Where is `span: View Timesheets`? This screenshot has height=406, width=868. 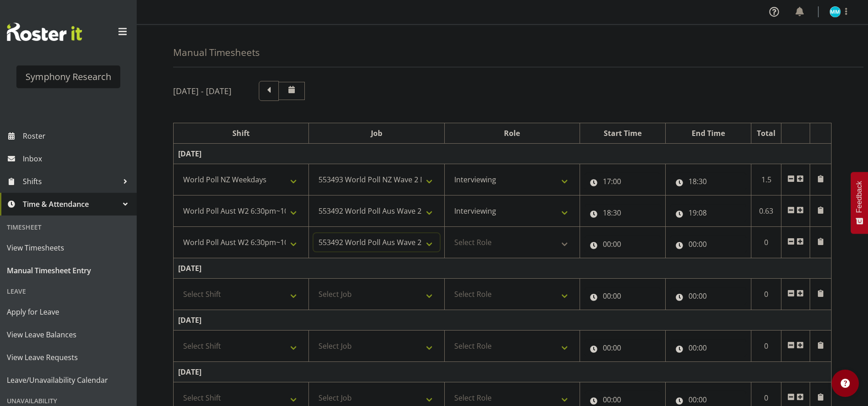
span: View Timesheets is located at coordinates (68, 248).